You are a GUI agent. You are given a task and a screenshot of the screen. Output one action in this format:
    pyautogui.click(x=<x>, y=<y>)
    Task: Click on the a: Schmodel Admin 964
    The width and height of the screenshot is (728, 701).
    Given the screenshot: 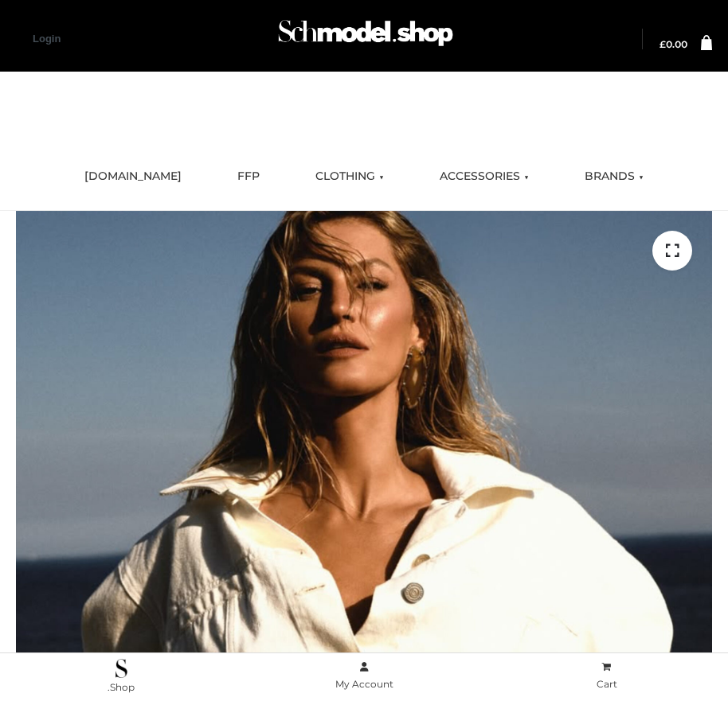 What is the action you would take?
    pyautogui.click(x=364, y=39)
    